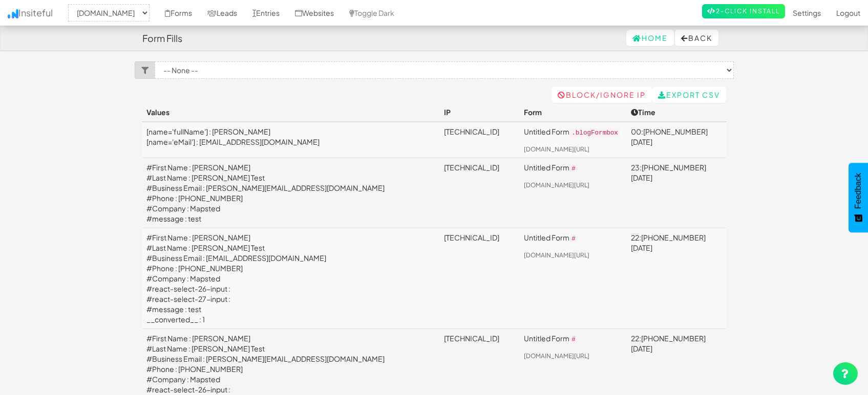 The height and width of the screenshot is (395, 868). I want to click on span: Feedback, so click(858, 191).